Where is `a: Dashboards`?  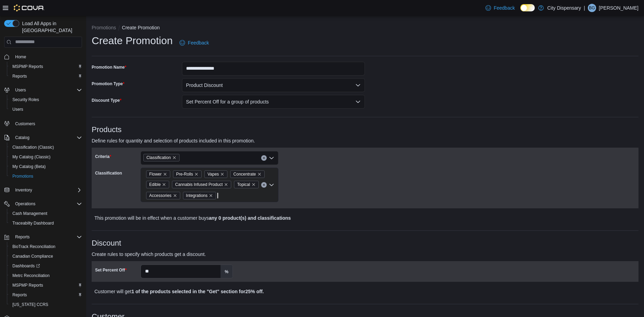
a: Dashboards is located at coordinates (26, 266).